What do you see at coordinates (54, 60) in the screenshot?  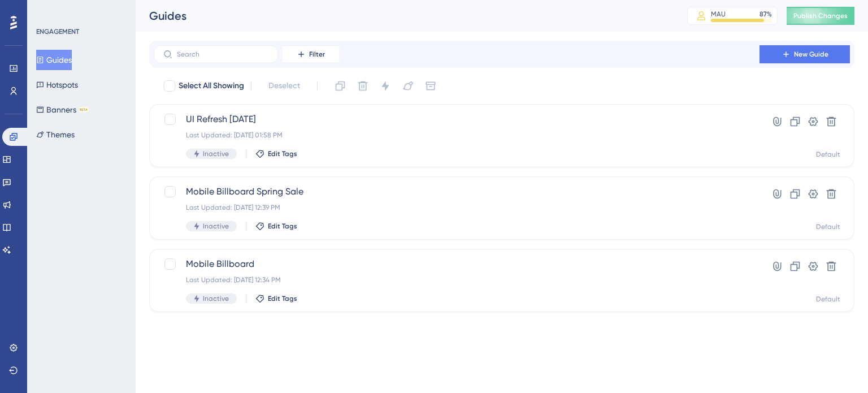 I see `button: Guides` at bounding box center [54, 60].